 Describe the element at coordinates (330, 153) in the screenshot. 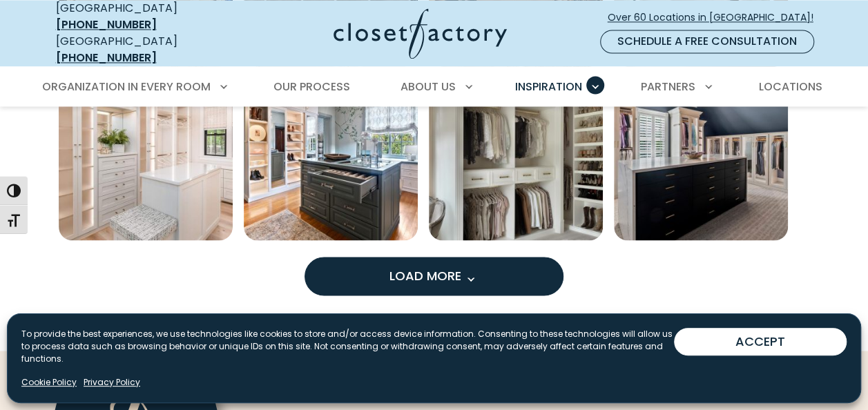

I see `img: Dressing room featuring central island with velvet jewelry drawers, LED lighting, elite toe stops...` at that location.